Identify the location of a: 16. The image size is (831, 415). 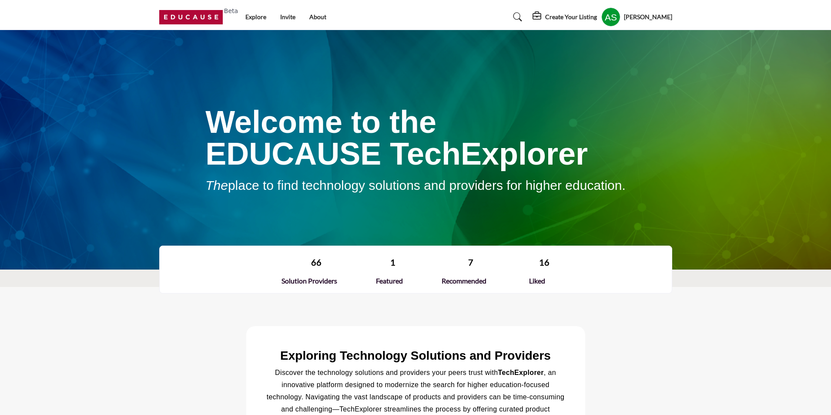
(545, 262).